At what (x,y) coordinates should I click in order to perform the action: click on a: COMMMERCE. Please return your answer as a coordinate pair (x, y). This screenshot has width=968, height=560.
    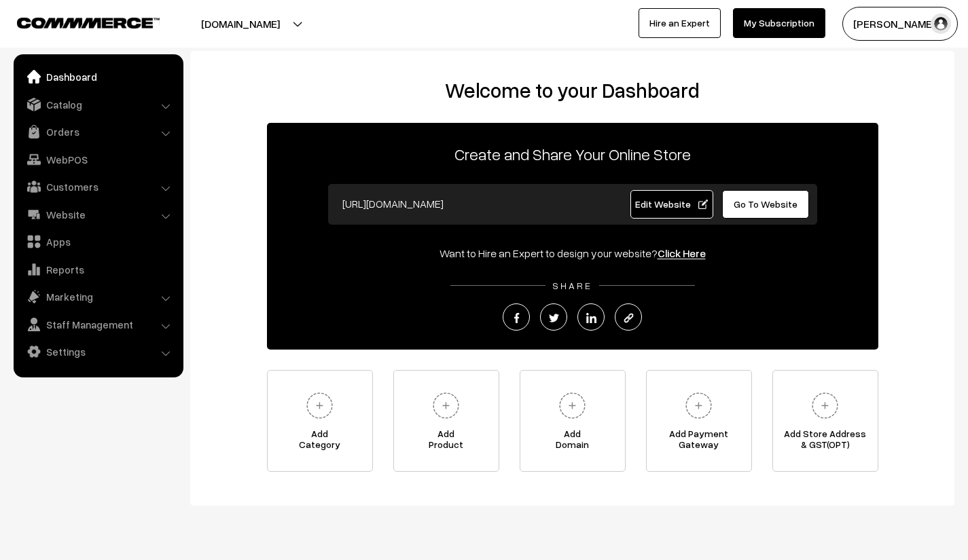
    Looking at the image, I should click on (76, 21).